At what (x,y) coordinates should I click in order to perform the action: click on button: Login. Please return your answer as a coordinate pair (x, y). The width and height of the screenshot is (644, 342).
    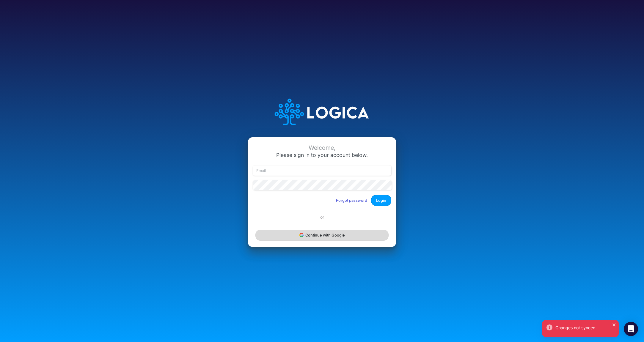
    Looking at the image, I should click on (381, 200).